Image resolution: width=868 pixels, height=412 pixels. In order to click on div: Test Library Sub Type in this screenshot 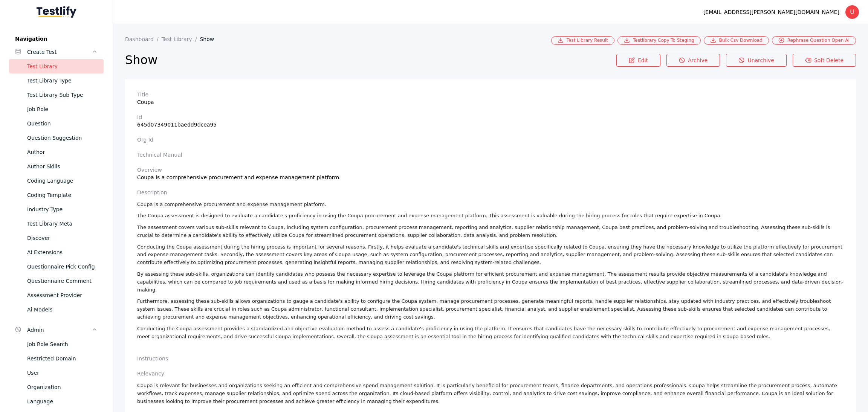, I will do `click(62, 95)`.